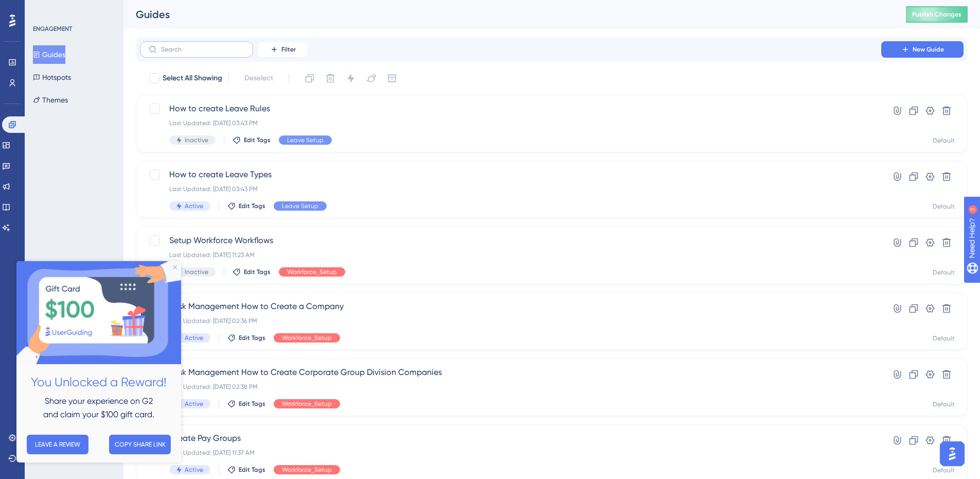 This screenshot has width=980, height=479. Describe the element at coordinates (922, 50) in the screenshot. I see `button: New Guide` at that location.